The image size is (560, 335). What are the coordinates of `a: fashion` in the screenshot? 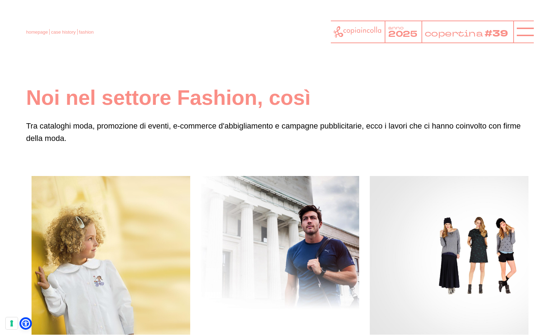 It's located at (86, 32).